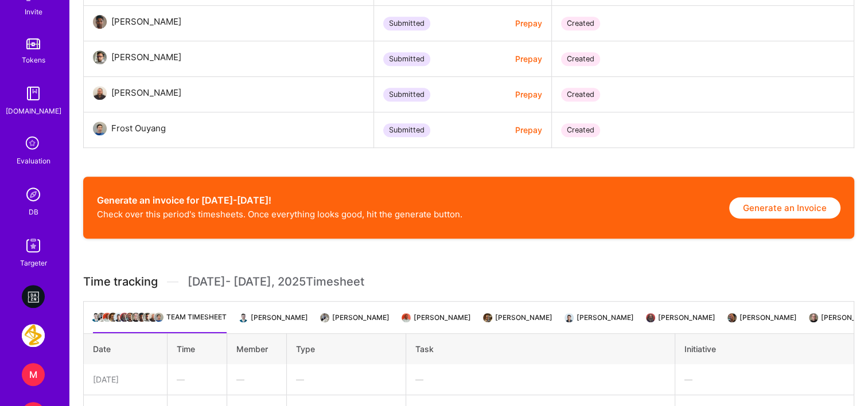  Describe the element at coordinates (33, 375) in the screenshot. I see `a: M` at that location.